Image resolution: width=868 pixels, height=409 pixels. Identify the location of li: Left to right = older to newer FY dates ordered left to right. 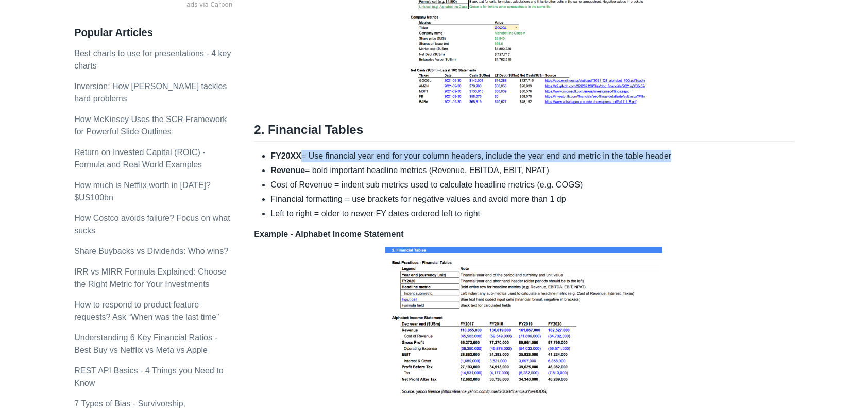
(532, 214).